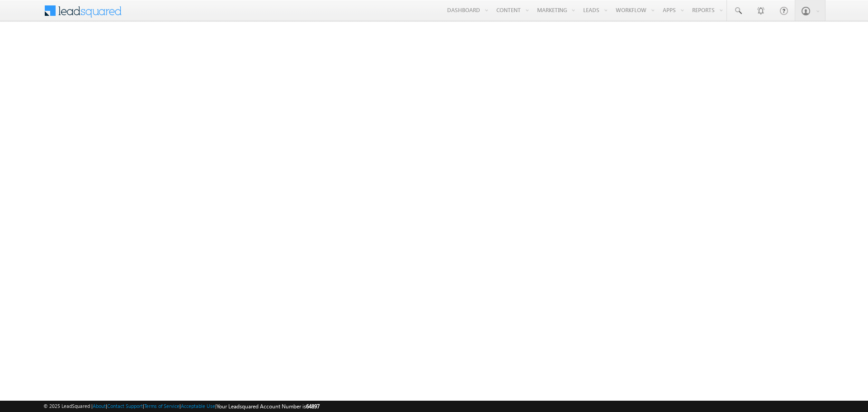 This screenshot has width=868, height=412. What do you see at coordinates (198, 405) in the screenshot?
I see `a: Acceptable Use` at bounding box center [198, 405].